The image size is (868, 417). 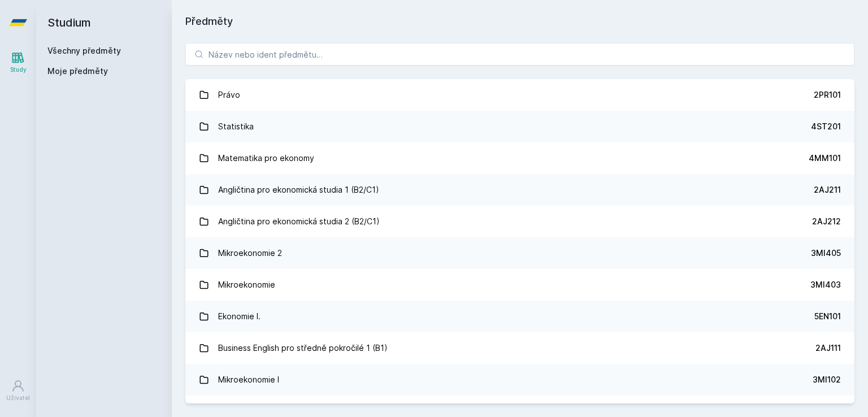 I want to click on div: 2AJ211, so click(x=827, y=190).